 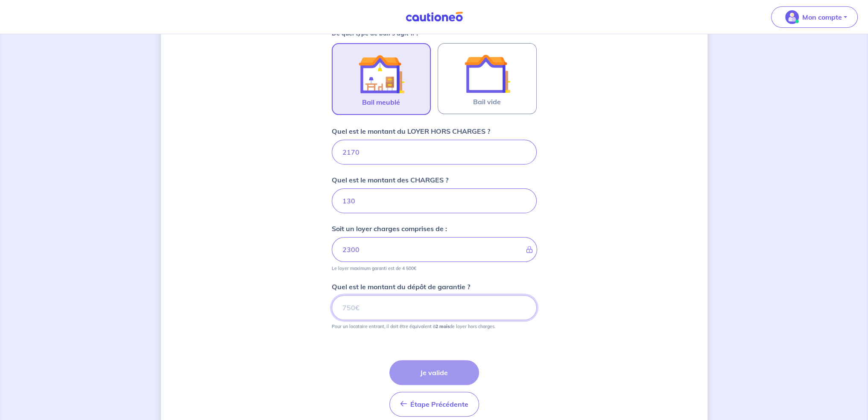 What do you see at coordinates (439, 404) in the screenshot?
I see `span: Étape Précédente` at bounding box center [439, 404].